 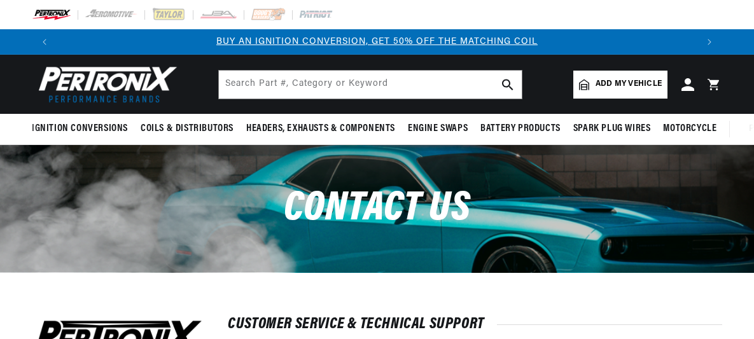 What do you see at coordinates (321, 129) in the screenshot?
I see `summary: Headers, Exhausts & Components` at bounding box center [321, 129].